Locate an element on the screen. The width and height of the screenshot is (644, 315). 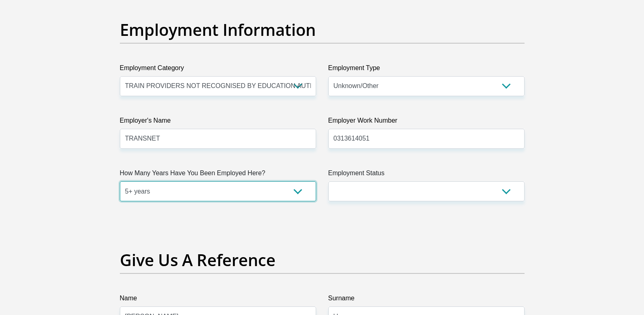
label: Employer's Name is located at coordinates (218, 122).